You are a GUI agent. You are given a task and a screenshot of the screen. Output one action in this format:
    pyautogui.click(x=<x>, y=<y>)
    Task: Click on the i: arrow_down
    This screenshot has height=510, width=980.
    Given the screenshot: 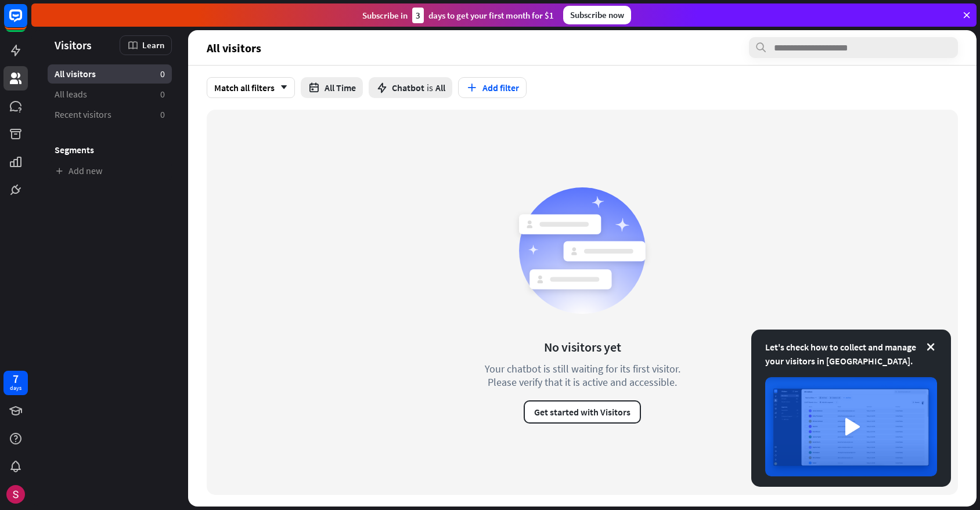 What is the action you would take?
    pyautogui.click(x=281, y=88)
    